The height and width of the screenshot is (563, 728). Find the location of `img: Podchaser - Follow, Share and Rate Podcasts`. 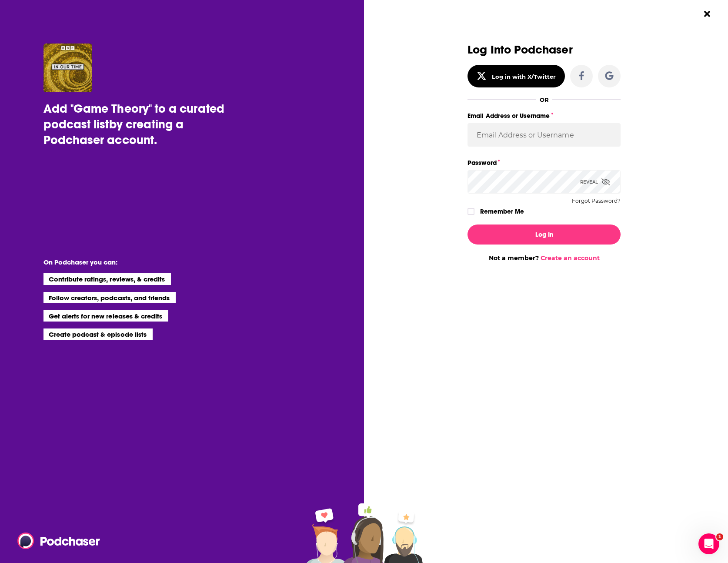

img: Podchaser - Follow, Share and Rate Podcasts is located at coordinates (59, 541).